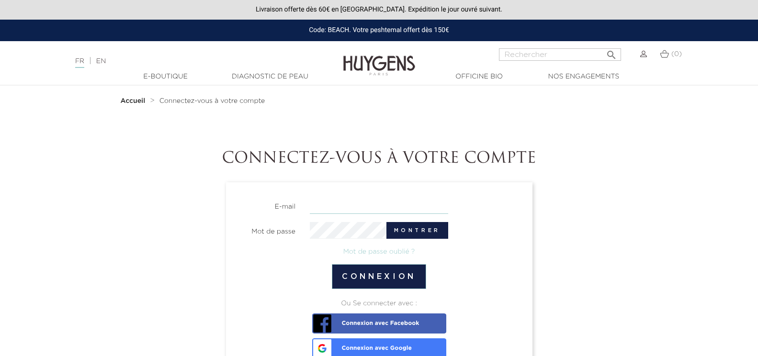  Describe the element at coordinates (367, 320) in the screenshot. I see `span: Connexion avec Facebook` at that location.